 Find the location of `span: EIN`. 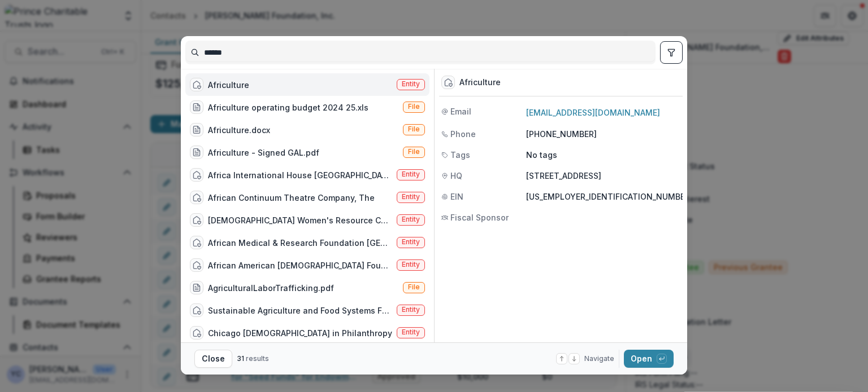

span: EIN is located at coordinates (456, 196).